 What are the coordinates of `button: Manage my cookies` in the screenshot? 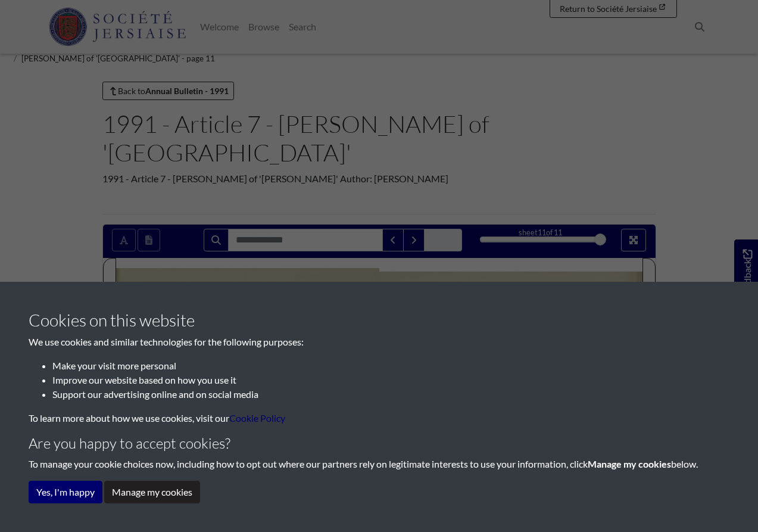 It's located at (152, 492).